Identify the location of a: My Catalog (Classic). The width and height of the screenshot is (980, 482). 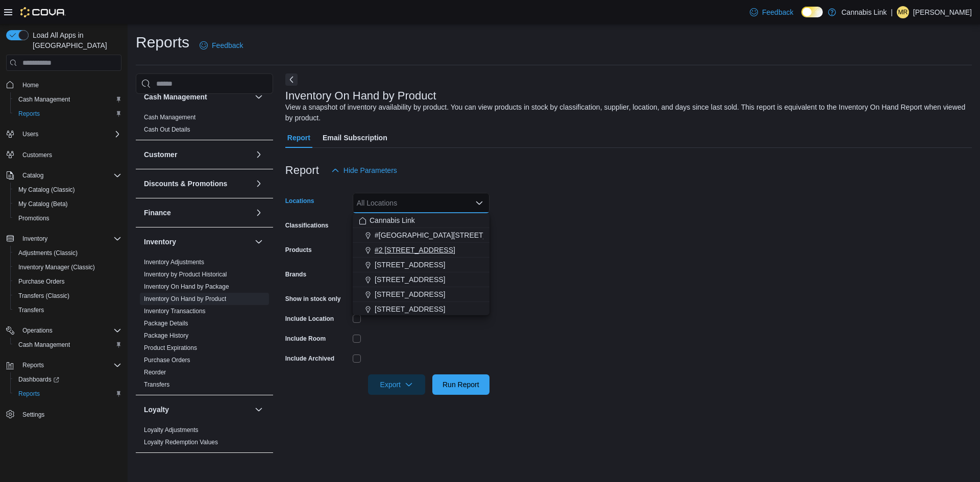
(46, 190).